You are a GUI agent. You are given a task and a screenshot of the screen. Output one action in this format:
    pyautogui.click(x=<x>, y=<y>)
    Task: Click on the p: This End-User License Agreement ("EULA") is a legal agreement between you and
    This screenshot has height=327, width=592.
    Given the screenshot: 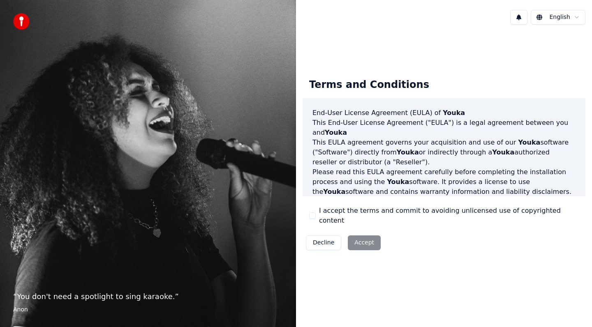 What is the action you would take?
    pyautogui.click(x=444, y=128)
    